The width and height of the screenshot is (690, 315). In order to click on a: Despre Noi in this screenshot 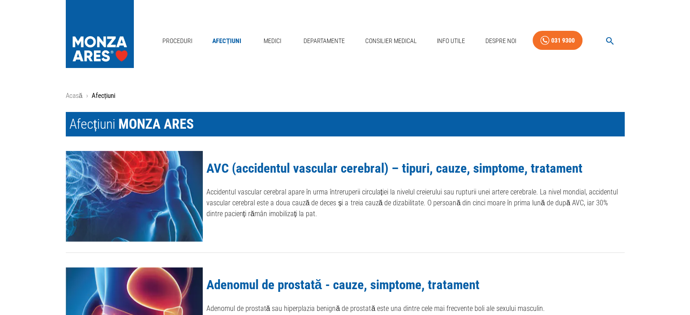, I will do `click(500, 41)`.